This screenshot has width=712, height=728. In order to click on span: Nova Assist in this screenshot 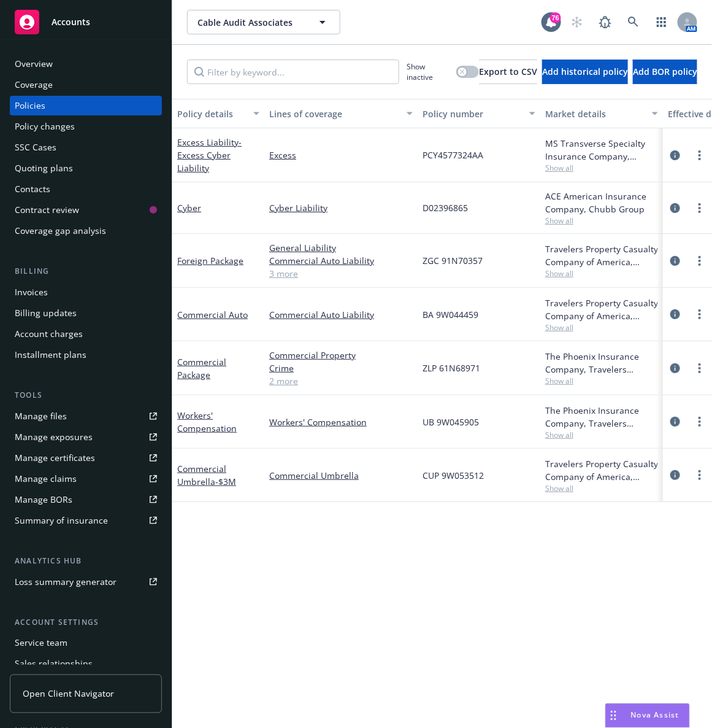, I will do `click(655, 715)`.